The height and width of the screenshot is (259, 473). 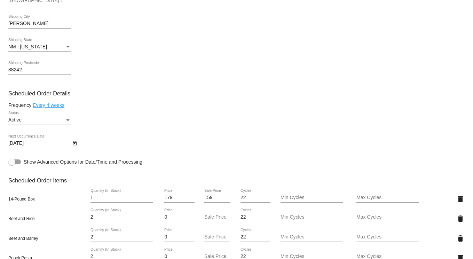 What do you see at coordinates (15, 120) in the screenshot?
I see `span: Active` at bounding box center [15, 120].